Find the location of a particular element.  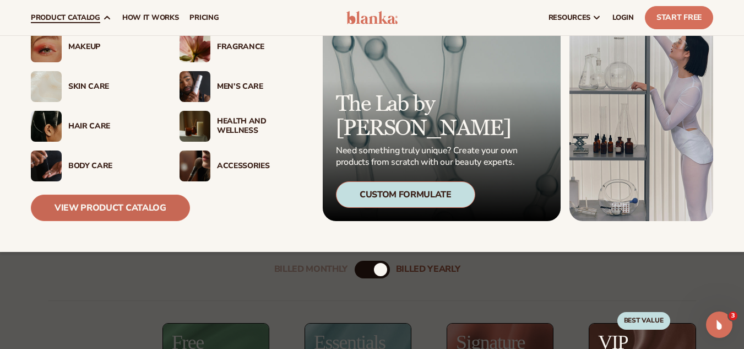

a: Male holding moisturizer bottle. Men’s Care is located at coordinates (243, 86).